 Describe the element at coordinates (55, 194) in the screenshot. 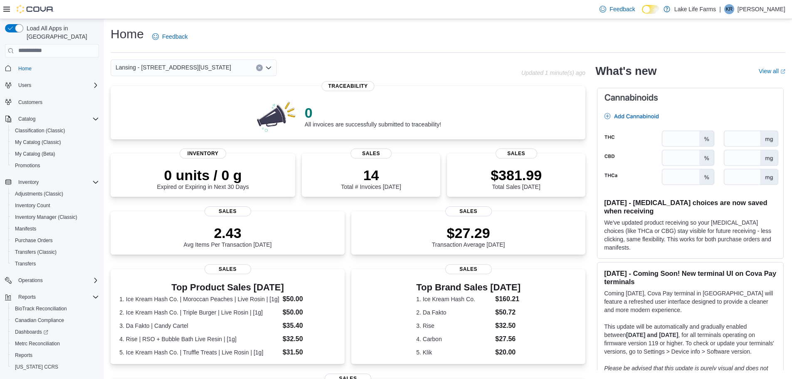

I see `button: Adjustments (Classic)` at that location.